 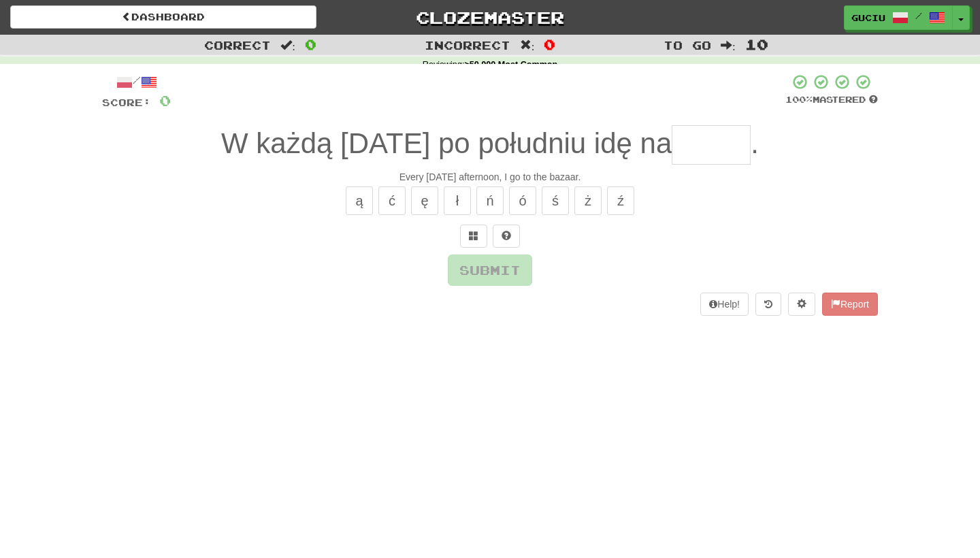 What do you see at coordinates (424, 201) in the screenshot?
I see `button: ę` at bounding box center [424, 201].